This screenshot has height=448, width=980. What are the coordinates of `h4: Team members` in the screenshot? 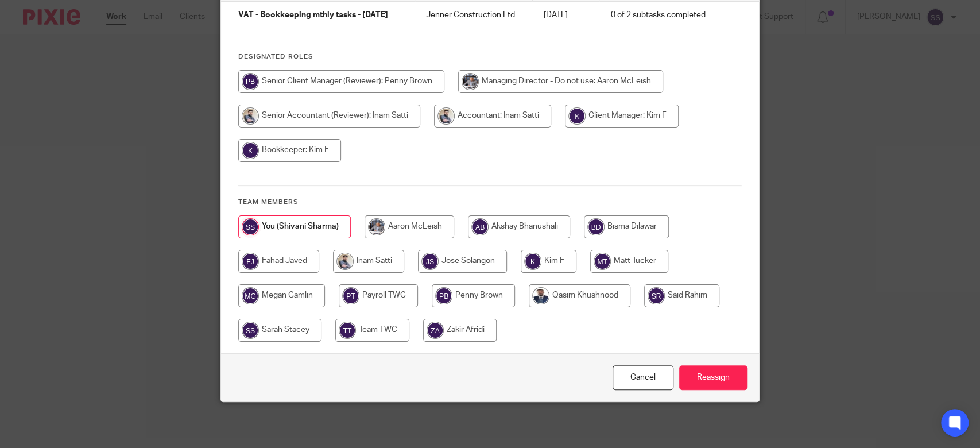 It's located at (490, 202).